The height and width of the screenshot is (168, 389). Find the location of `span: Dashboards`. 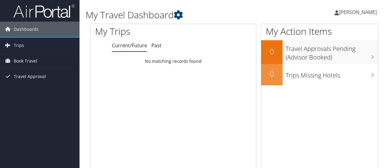

span: Dashboards is located at coordinates (26, 29).